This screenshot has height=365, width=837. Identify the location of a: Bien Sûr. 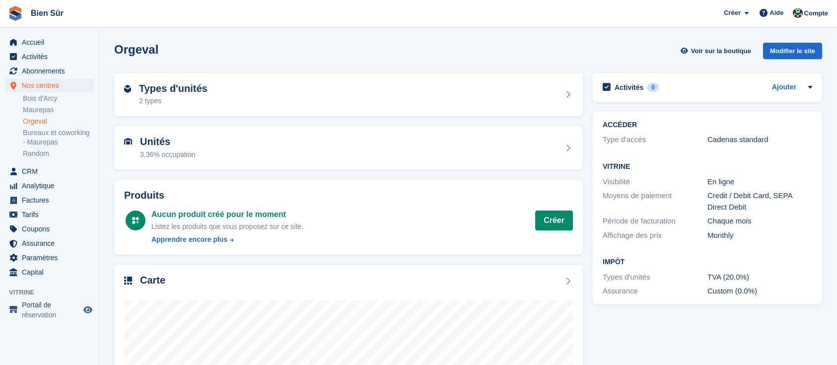
(47, 13).